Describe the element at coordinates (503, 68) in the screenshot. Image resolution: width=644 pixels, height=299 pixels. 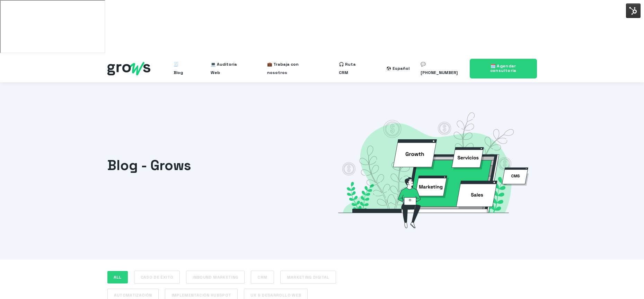
I see `span: 🗓️ Agendar consultoría` at that location.